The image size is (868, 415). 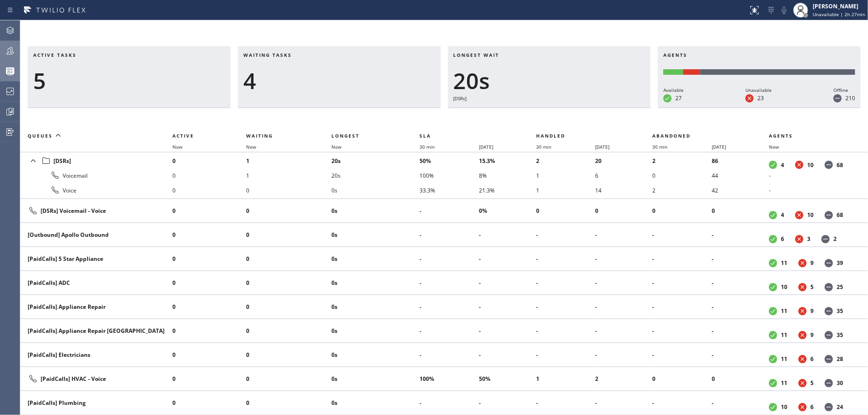 What do you see at coordinates (260, 136) in the screenshot?
I see `span: Waiting` at bounding box center [260, 136].